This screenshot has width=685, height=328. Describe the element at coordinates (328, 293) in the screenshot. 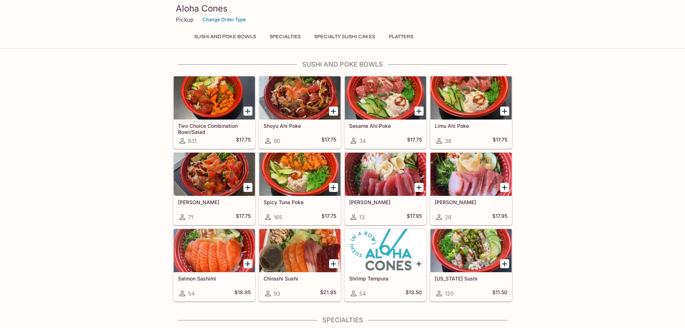

I see `h5: $21.95` at that location.